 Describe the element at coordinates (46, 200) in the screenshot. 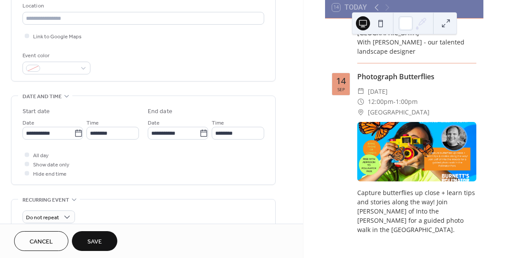

I see `span: Recurring event` at that location.